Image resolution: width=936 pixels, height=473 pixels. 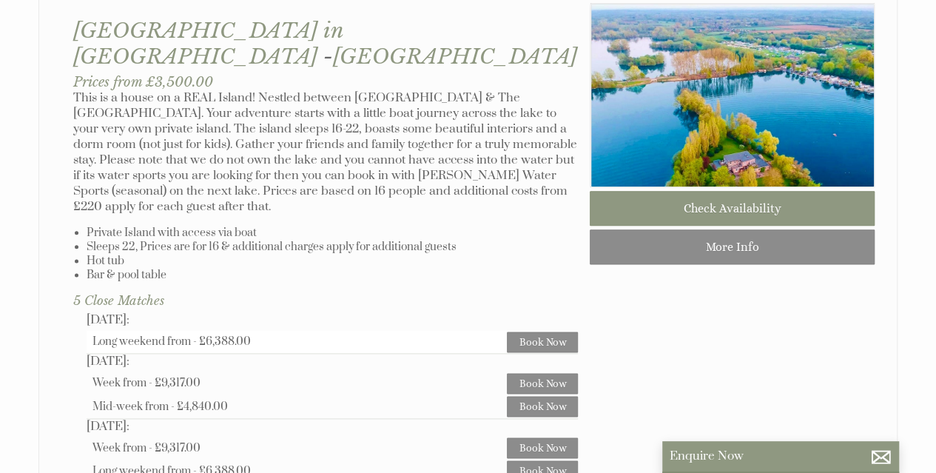 I want to click on a: More Info, so click(x=731, y=246).